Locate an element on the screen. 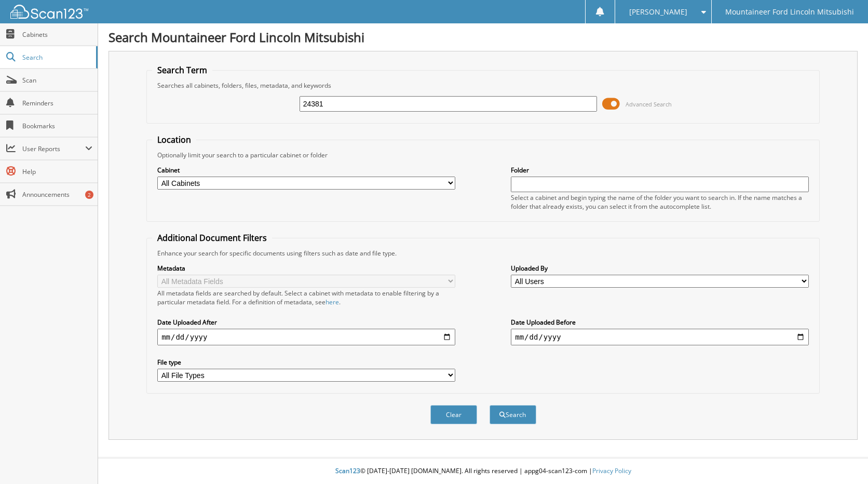  span: Cabinets is located at coordinates (57, 34).